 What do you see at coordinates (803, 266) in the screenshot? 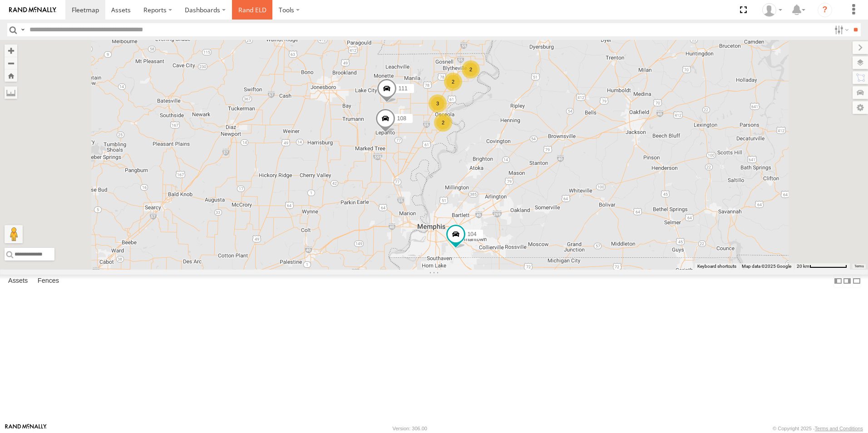
I see `span: 20 km` at bounding box center [803, 266].